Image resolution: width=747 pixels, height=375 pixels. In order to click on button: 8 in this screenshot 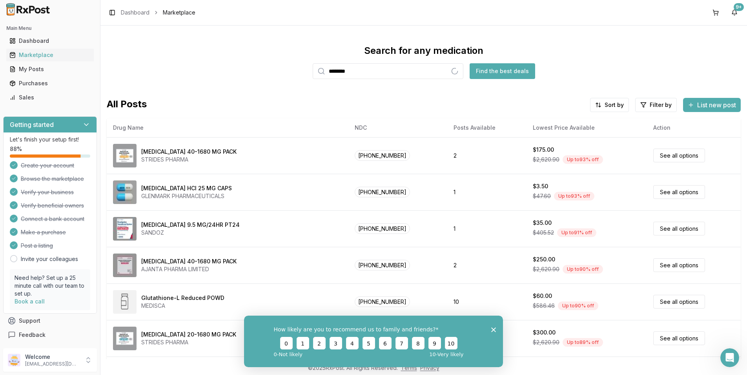, I will do `click(174, 27)`.